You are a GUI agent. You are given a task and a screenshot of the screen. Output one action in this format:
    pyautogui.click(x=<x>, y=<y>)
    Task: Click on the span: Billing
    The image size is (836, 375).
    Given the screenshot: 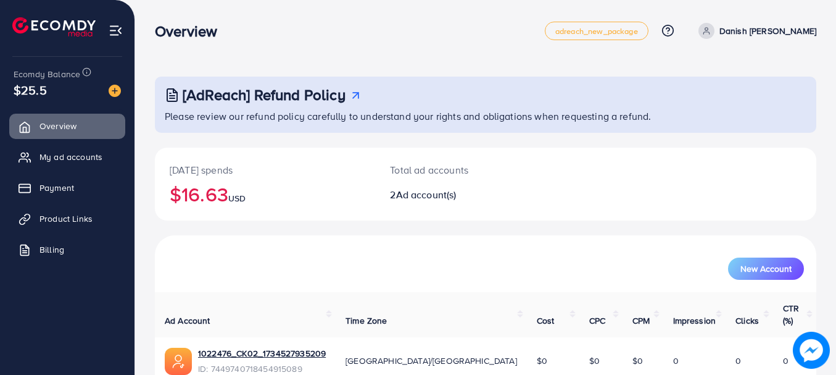 What is the action you would take?
    pyautogui.click(x=52, y=249)
    